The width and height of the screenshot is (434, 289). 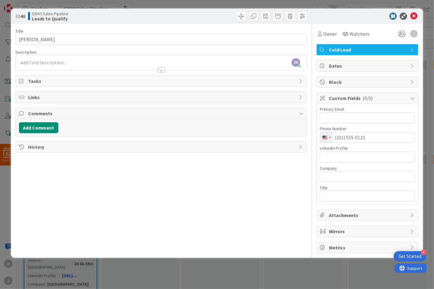 What do you see at coordinates (50, 14) in the screenshot?
I see `span: SWAY Sales Pipeline` at bounding box center [50, 14].